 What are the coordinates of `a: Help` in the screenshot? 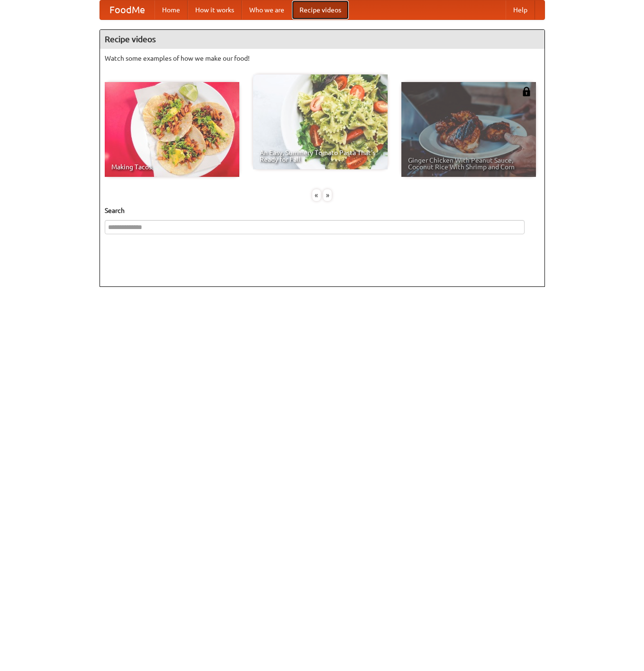 It's located at (521, 10).